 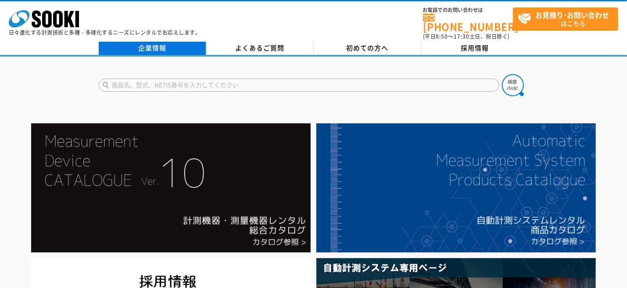 What do you see at coordinates (442, 36) in the screenshot?
I see `span: 8:50` at bounding box center [442, 36].